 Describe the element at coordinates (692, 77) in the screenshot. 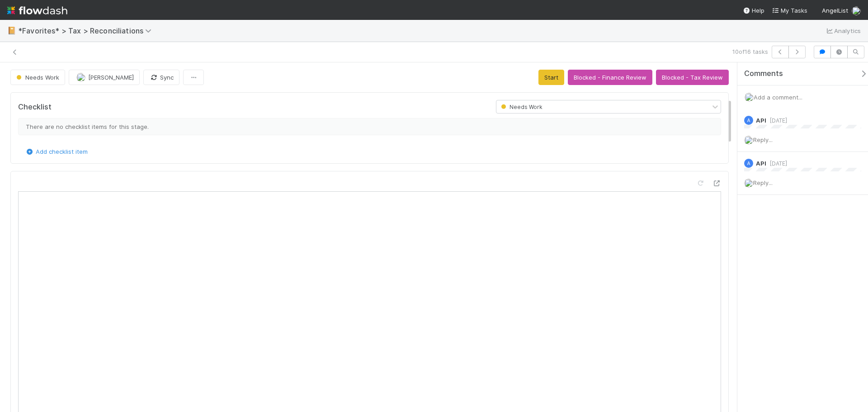

I see `button: Blocked - Tax Review` at that location.